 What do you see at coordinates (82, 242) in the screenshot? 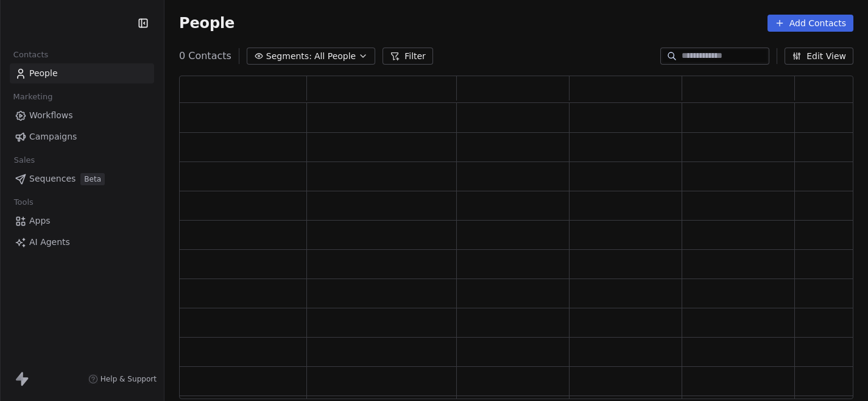
I see `a: AI Agents` at bounding box center [82, 242].